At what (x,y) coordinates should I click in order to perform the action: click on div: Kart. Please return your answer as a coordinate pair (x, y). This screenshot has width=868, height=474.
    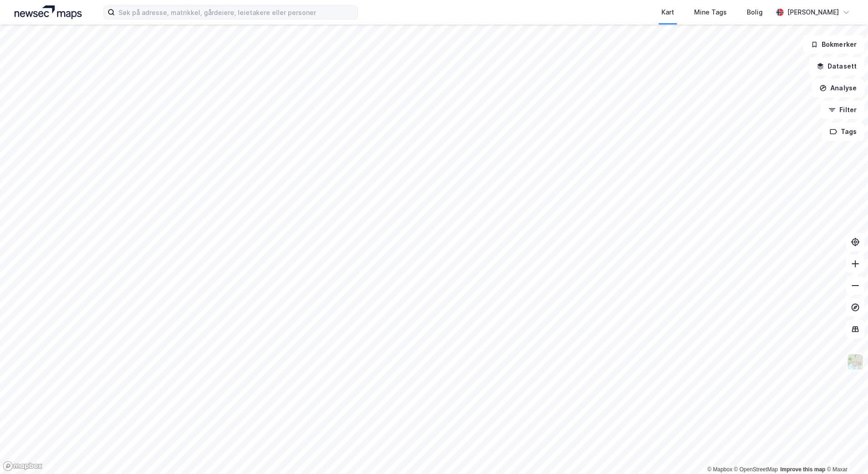
    Looking at the image, I should click on (668, 12).